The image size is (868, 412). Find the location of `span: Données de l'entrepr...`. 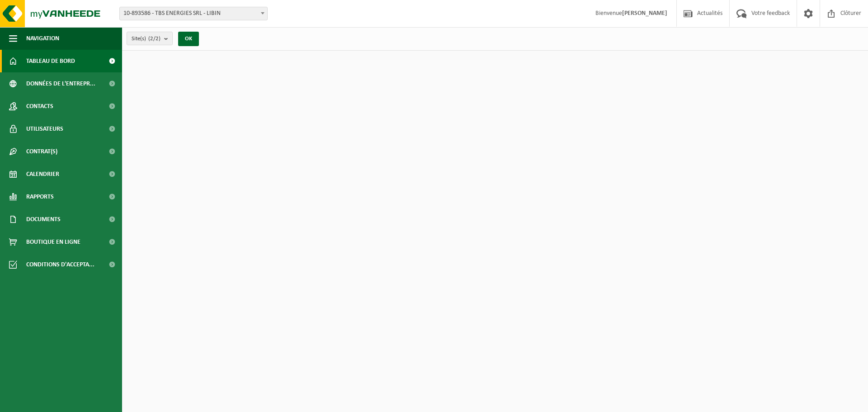

span: Données de l'entrepr... is located at coordinates (61, 84).